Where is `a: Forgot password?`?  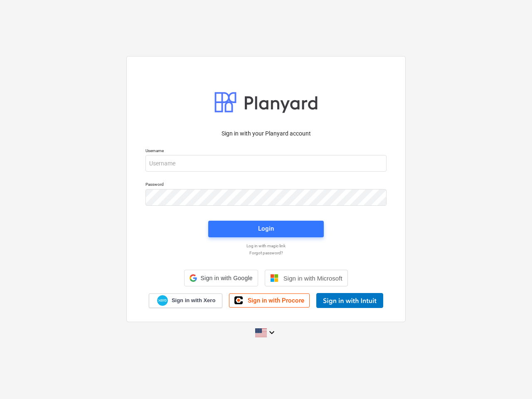 a: Forgot password? is located at coordinates (266, 253).